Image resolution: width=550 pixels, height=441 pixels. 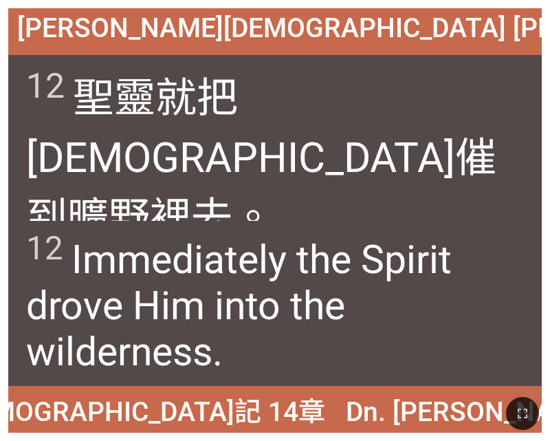 What do you see at coordinates (150, 217) in the screenshot?
I see `wg1544: 到曠野` at bounding box center [150, 217].